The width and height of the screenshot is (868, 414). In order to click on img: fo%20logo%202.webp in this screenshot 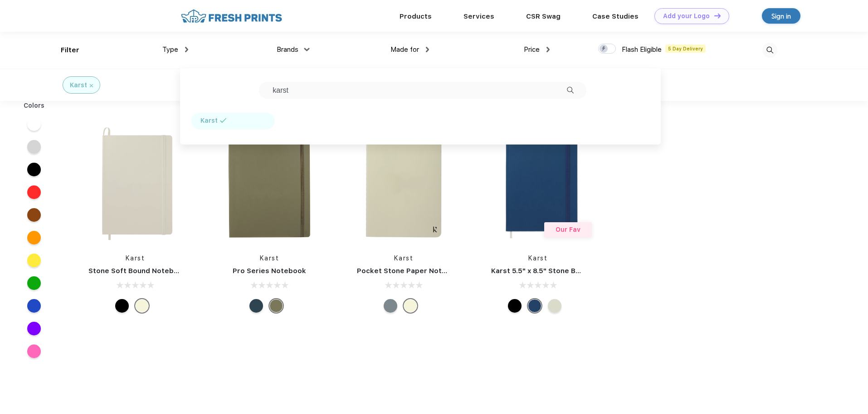, I will do `click(231, 16)`.